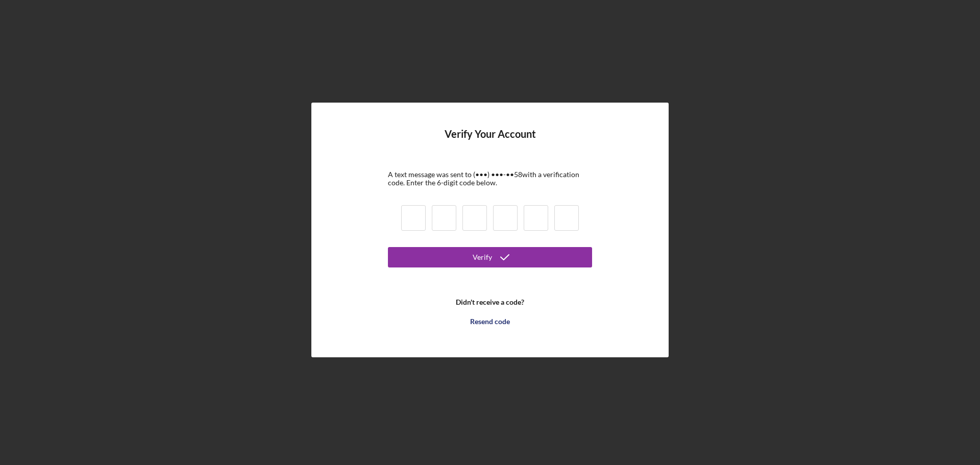  What do you see at coordinates (482, 257) in the screenshot?
I see `div: Verify` at bounding box center [482, 257].